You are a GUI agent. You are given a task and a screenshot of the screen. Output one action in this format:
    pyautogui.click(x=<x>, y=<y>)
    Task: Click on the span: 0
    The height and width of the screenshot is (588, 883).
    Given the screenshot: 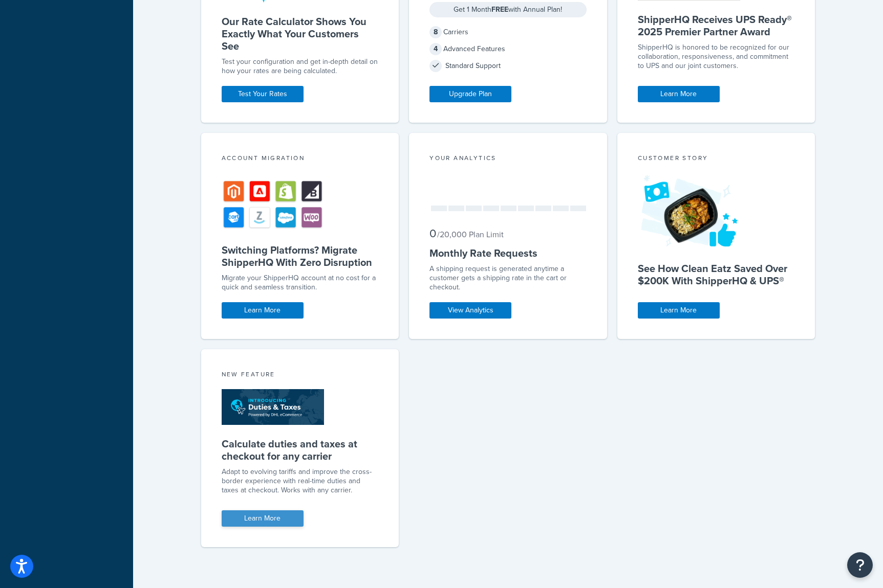 What is the action you would take?
    pyautogui.click(x=433, y=233)
    